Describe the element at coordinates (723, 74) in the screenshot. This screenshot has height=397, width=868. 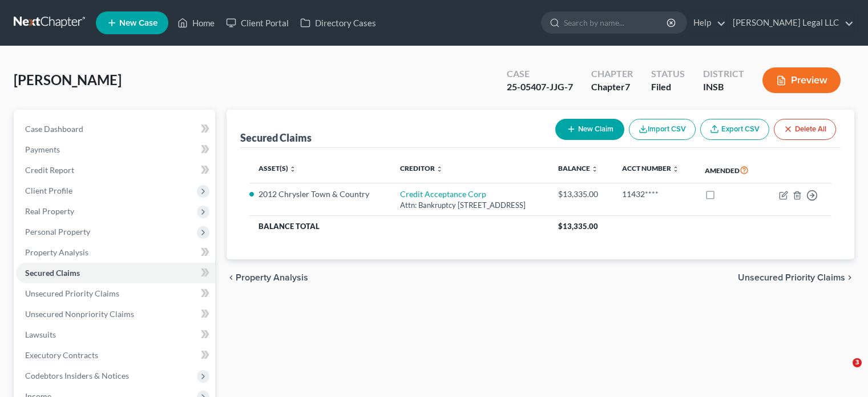
I see `div: District` at that location.